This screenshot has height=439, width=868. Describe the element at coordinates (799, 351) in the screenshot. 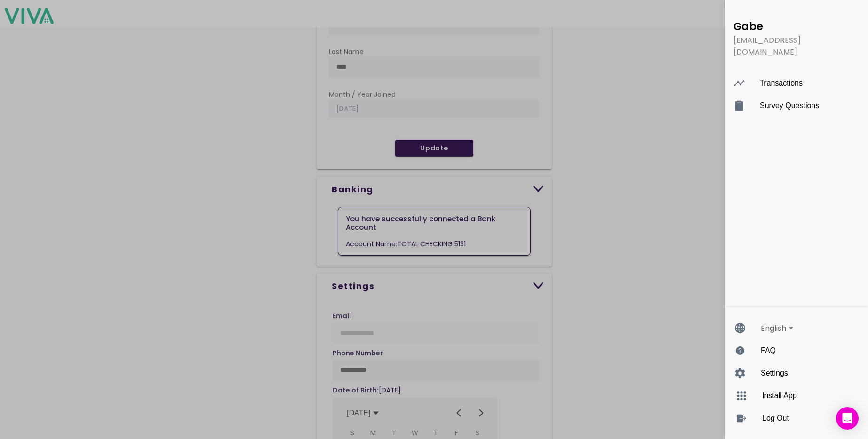

I see `a: FAQ` at that location.